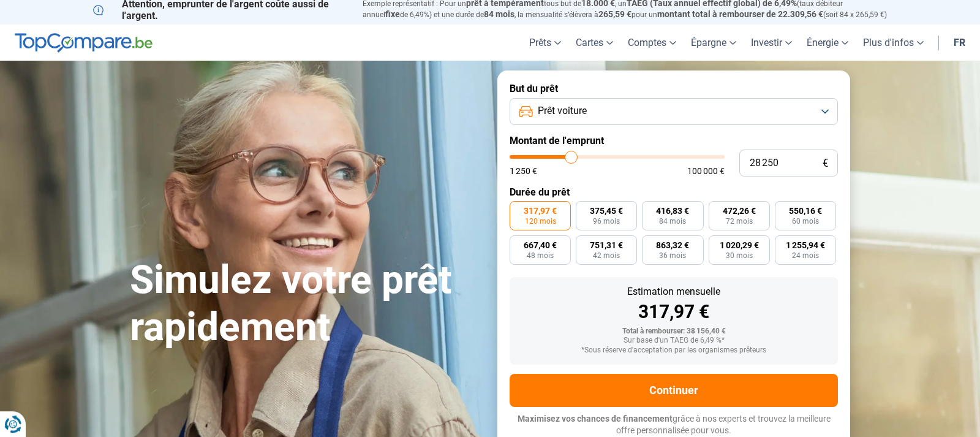  Describe the element at coordinates (306, 304) in the screenshot. I see `h1: Simulez votre prêt rapidement` at that location.